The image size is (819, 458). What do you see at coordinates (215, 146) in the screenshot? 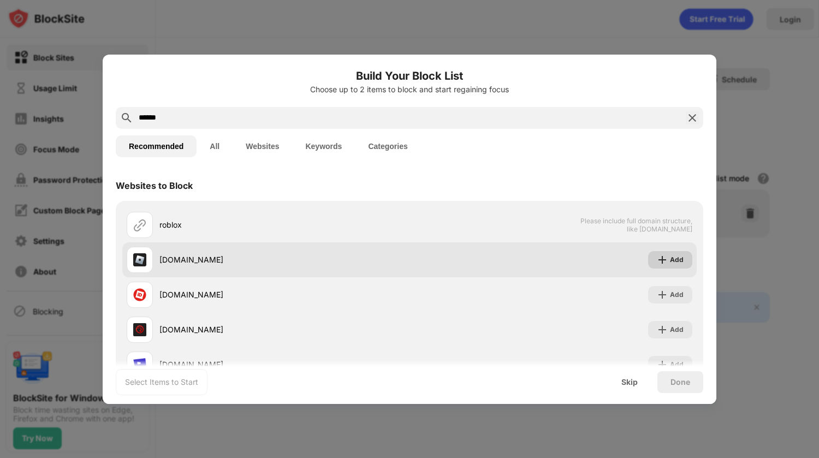
I see `button: All` at bounding box center [215, 146].